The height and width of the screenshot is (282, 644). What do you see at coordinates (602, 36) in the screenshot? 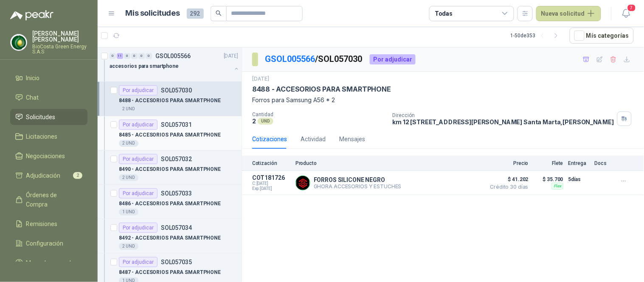
I see `button: Mís categorías` at bounding box center [602, 36].